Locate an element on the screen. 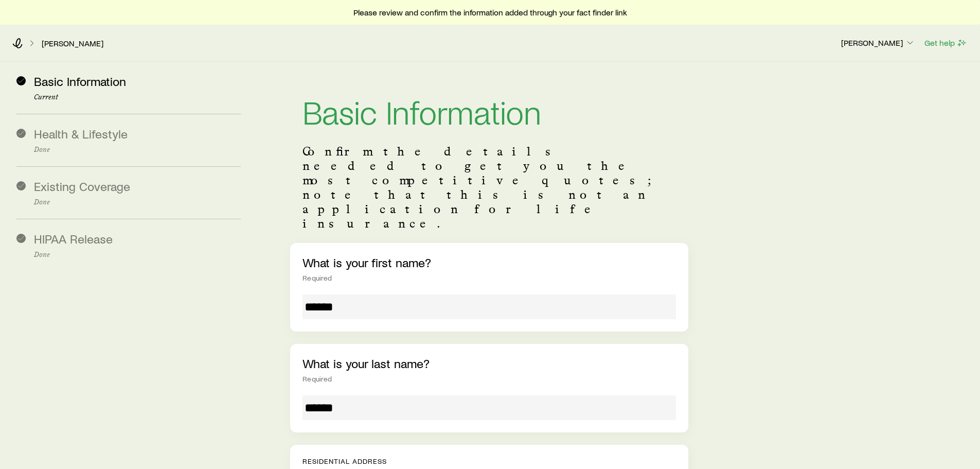 The image size is (980, 469). p: What is your last name? is located at coordinates (489, 363).